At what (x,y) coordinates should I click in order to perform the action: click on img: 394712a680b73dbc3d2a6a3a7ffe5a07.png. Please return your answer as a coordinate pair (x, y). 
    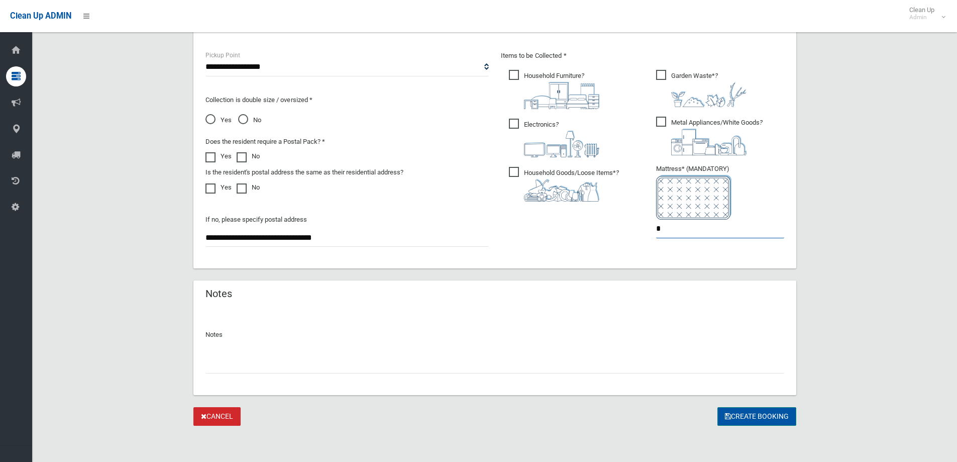
    Looking at the image, I should click on (562, 144).